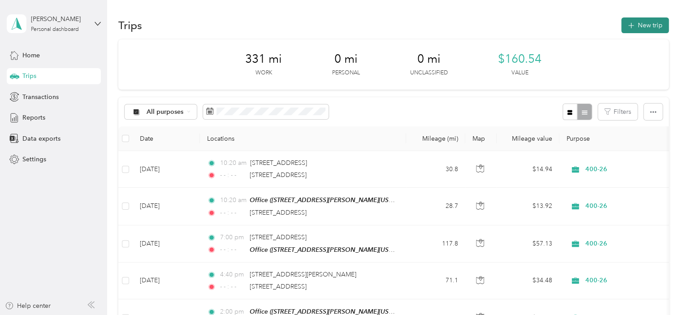  I want to click on p: Value, so click(520, 73).